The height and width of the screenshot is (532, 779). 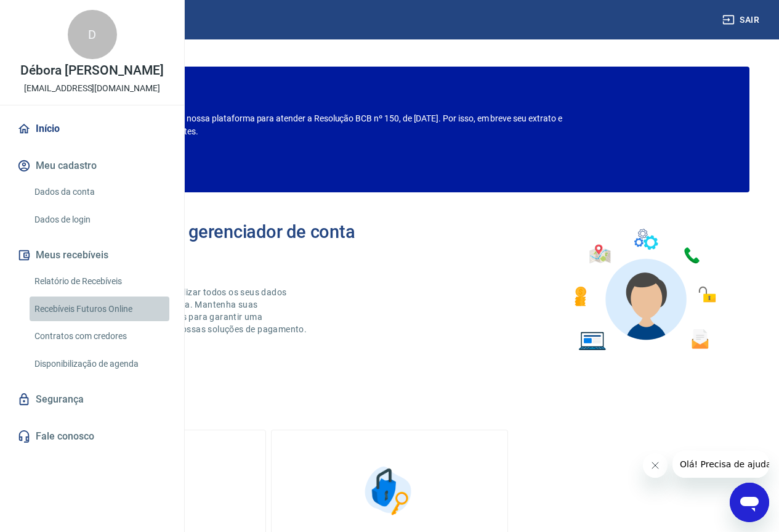 What do you see at coordinates (99, 364) in the screenshot?
I see `a: Disponibilização de agenda` at bounding box center [99, 364].